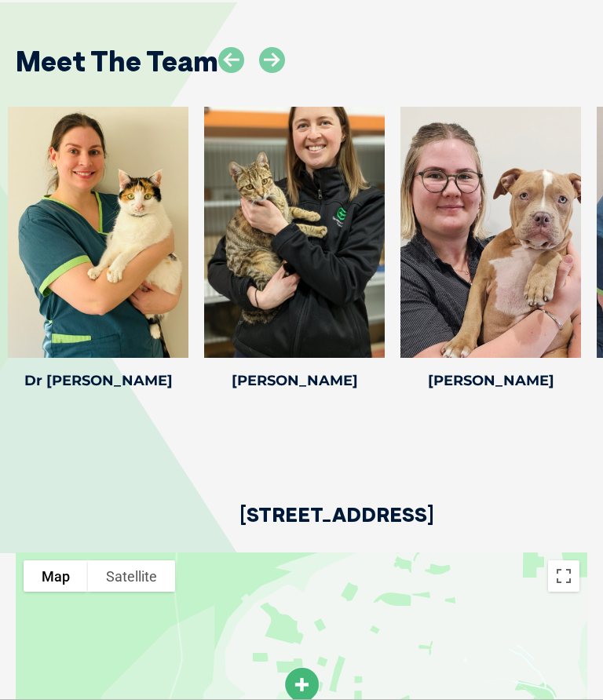 The image size is (603, 700). I want to click on button: Show street map, so click(56, 576).